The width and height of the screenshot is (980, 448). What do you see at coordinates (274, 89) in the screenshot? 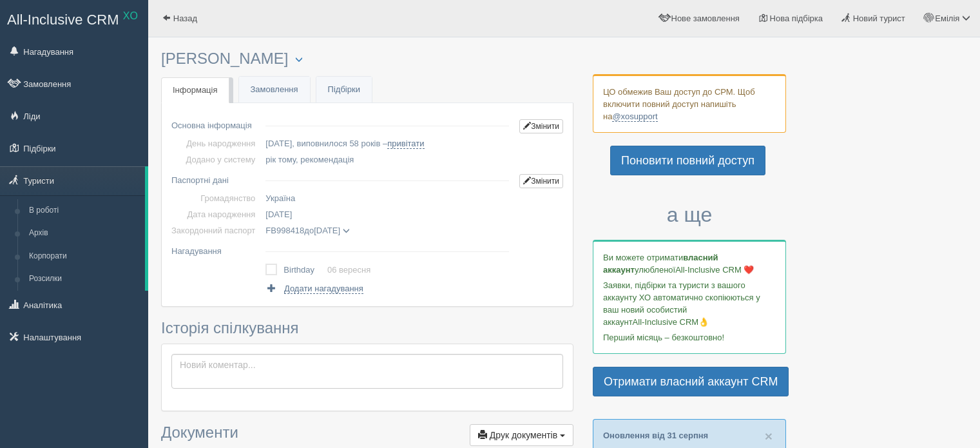
I see `a: Замовлення` at bounding box center [274, 89].